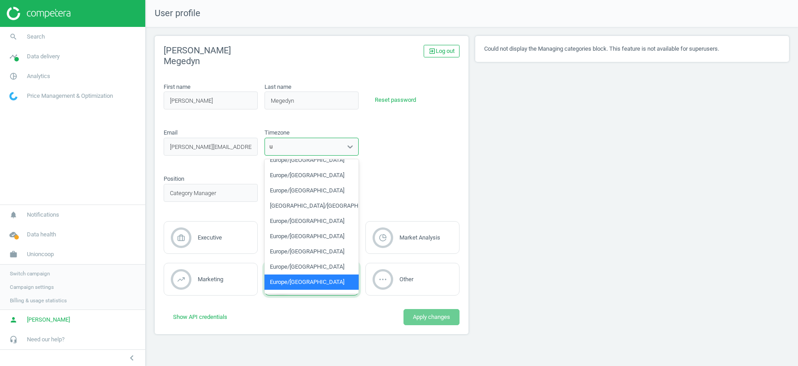  What do you see at coordinates (200, 317) in the screenshot?
I see `button: Show API credentials` at bounding box center [200, 317].